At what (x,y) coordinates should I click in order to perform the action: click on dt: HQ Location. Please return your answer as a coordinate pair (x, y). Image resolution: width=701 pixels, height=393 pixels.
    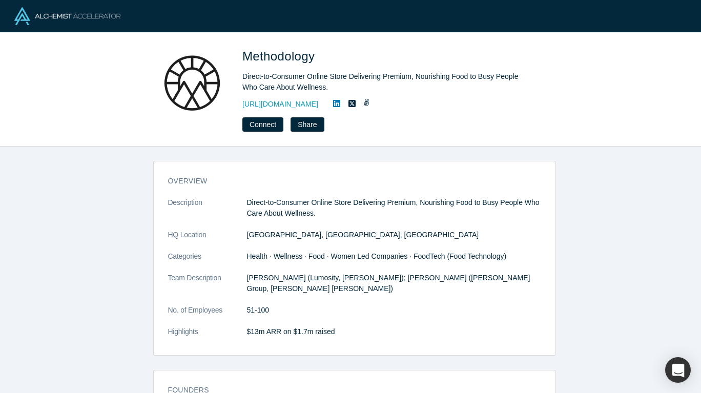
    Looking at the image, I should click on (207, 240).